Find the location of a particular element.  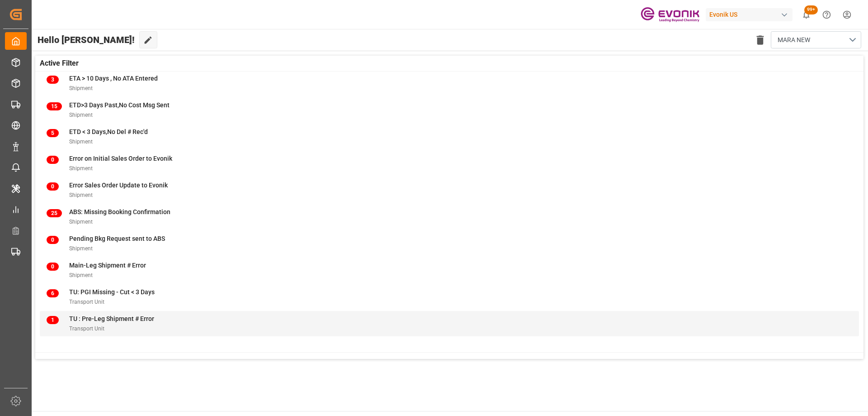

a: 5ETD < 3 Days,No Del # Rec'dShipment is located at coordinates (449, 136).